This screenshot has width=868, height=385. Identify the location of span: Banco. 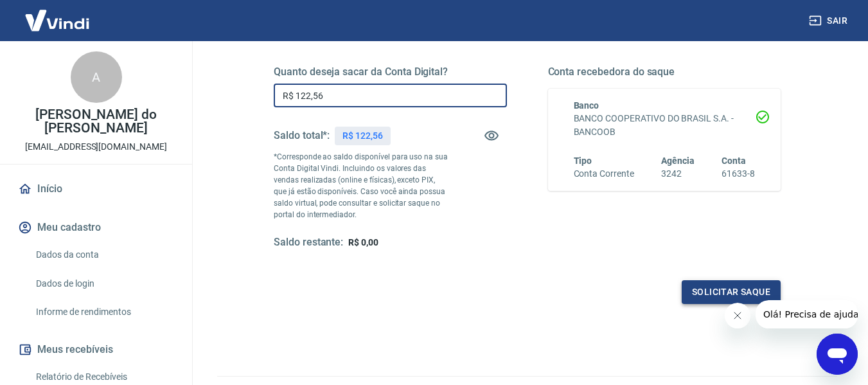
(586, 105).